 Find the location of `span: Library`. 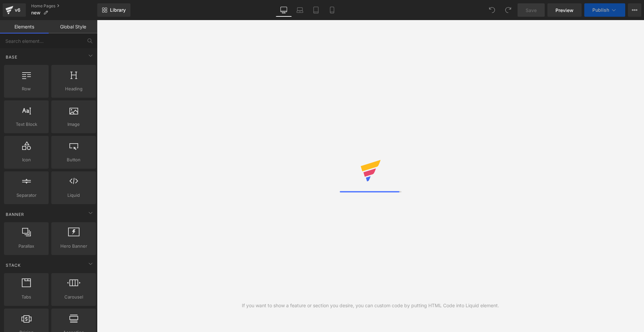

span: Library is located at coordinates (118, 10).